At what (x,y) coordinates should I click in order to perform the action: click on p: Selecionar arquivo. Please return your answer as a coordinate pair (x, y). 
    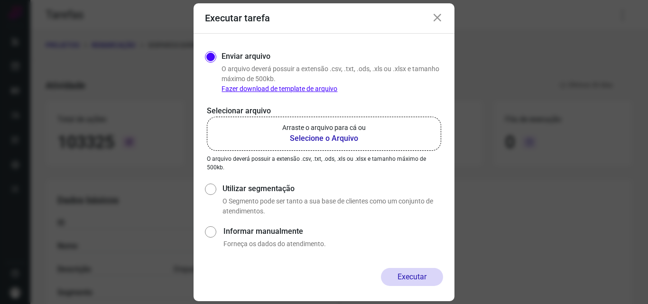
    Looking at the image, I should click on (324, 111).